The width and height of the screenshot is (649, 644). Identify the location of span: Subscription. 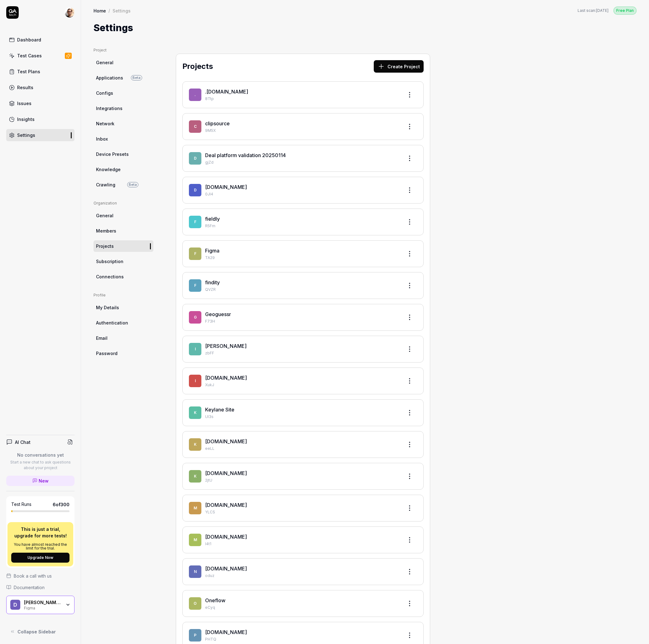
(110, 262).